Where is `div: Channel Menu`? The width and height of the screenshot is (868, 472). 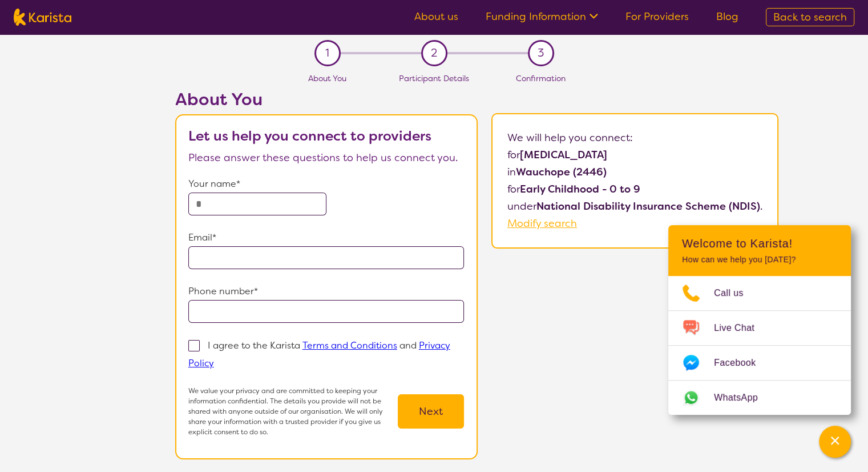 div: Channel Menu is located at coordinates (760, 320).